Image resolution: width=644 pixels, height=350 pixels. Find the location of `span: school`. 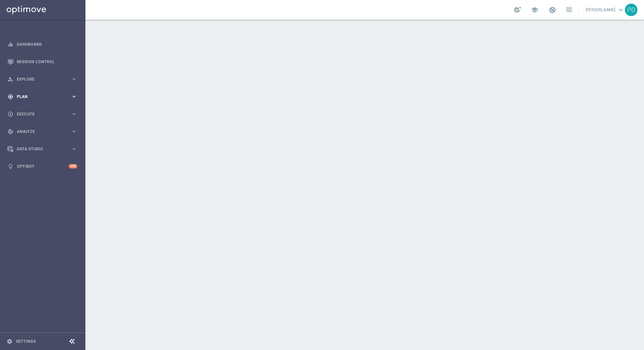

span: school is located at coordinates (534, 10).